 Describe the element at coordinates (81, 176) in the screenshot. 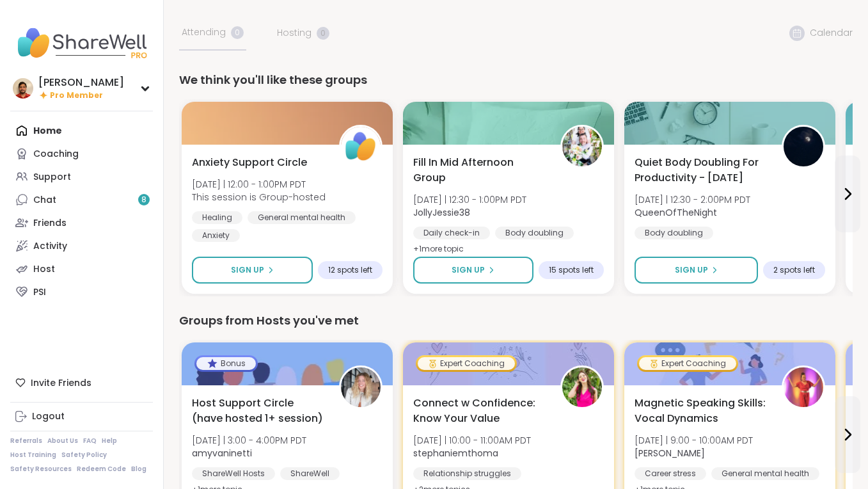

I see `a: Support` at that location.